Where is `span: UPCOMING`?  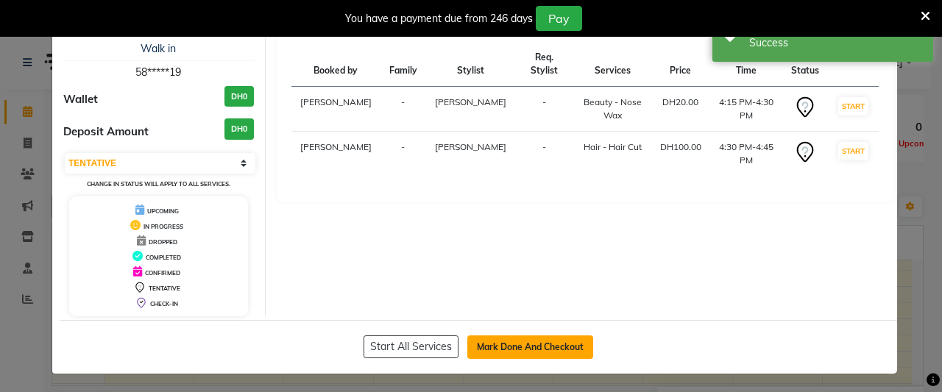
span: UPCOMING is located at coordinates (163, 211).